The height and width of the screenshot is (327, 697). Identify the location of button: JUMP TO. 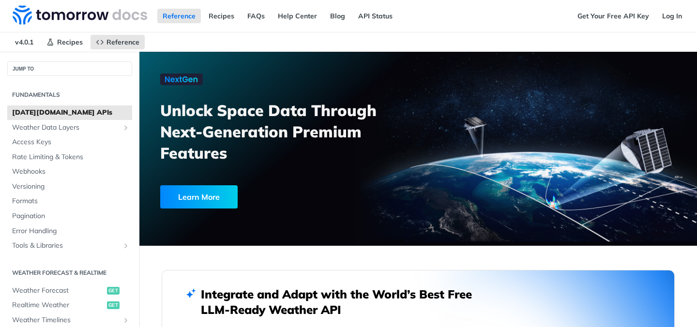
(70, 69).